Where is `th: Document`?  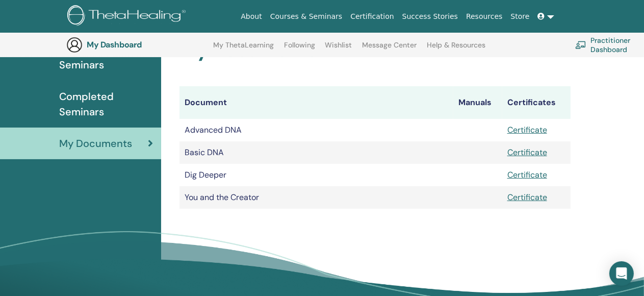
th: Document is located at coordinates (316, 102).